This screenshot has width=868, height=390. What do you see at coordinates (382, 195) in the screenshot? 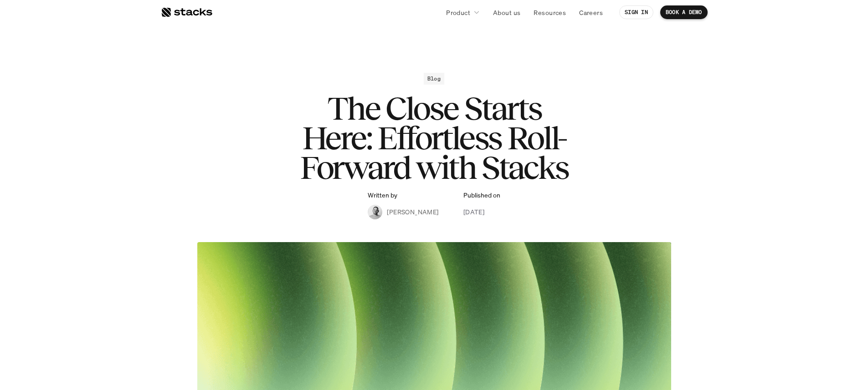
I see `p: Written by` at bounding box center [382, 195].